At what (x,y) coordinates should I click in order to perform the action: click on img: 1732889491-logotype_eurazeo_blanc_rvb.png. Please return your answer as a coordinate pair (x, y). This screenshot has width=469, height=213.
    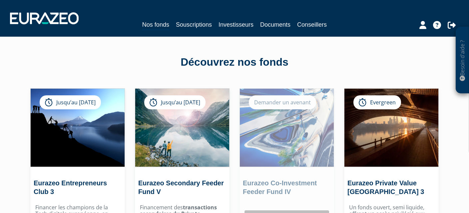
    Looking at the image, I should click on (44, 18).